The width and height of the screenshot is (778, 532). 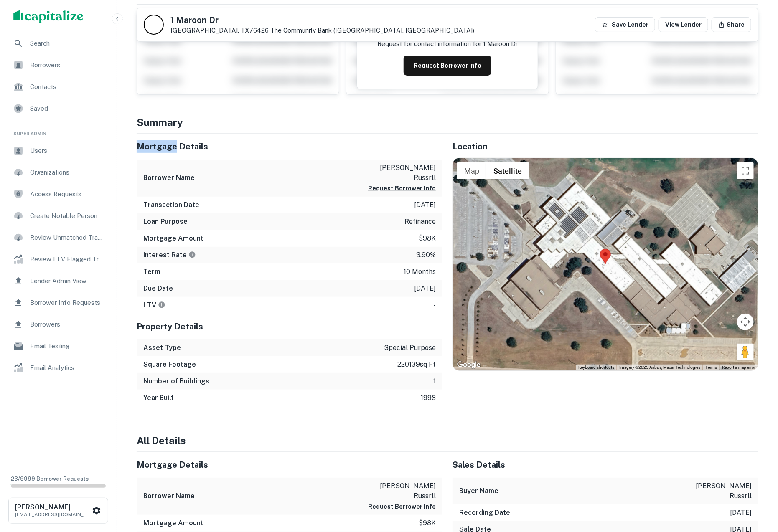 I want to click on div: Review Unmatched Transactions, so click(x=58, y=238).